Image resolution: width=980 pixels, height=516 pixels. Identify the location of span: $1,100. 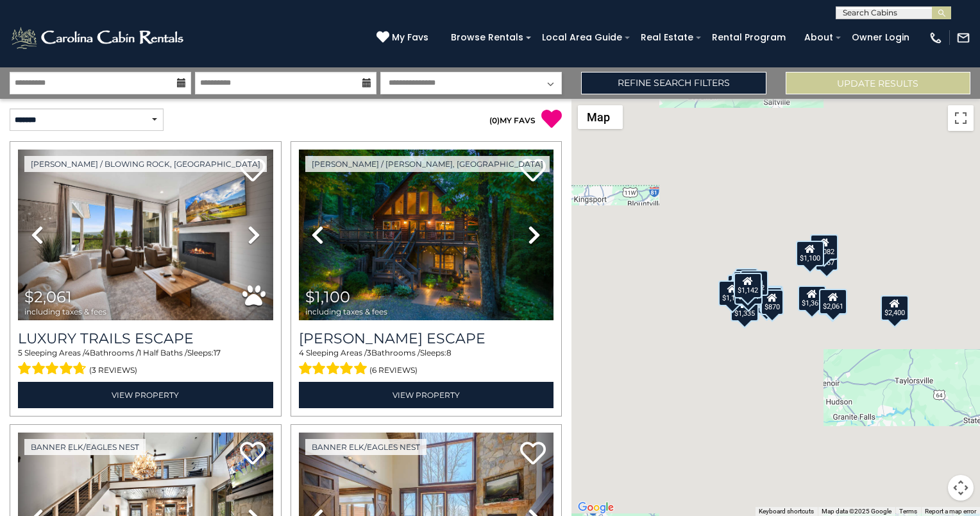
(328, 297).